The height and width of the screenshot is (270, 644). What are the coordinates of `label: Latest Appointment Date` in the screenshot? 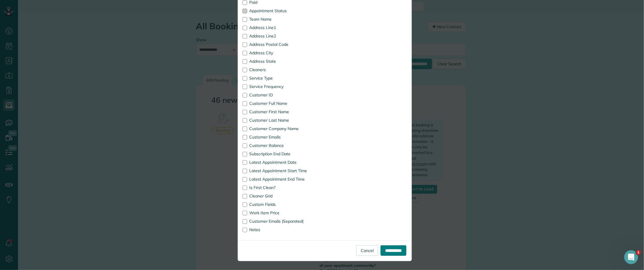 It's located at (282, 163).